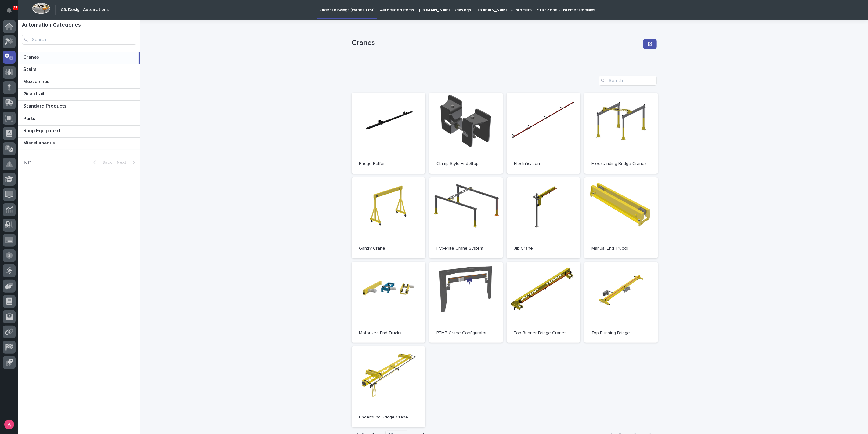 The image size is (868, 434). What do you see at coordinates (79, 144) in the screenshot?
I see `a: MiscellaneousMiscellaneous` at bounding box center [79, 144].